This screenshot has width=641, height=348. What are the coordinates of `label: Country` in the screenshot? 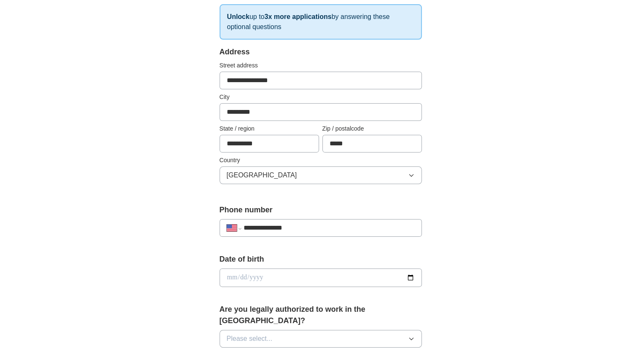 It's located at (321, 160).